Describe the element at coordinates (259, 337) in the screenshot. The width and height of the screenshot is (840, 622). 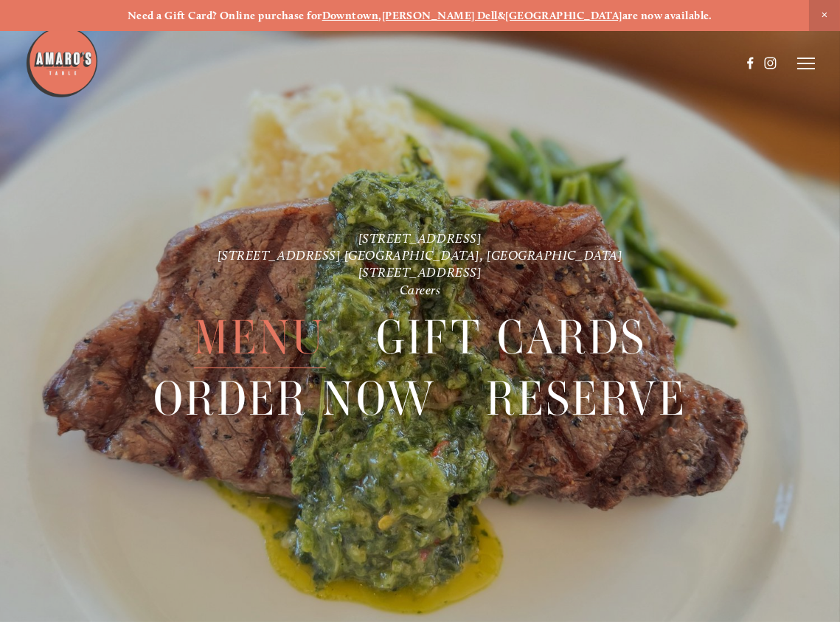
I see `span: Menu` at that location.